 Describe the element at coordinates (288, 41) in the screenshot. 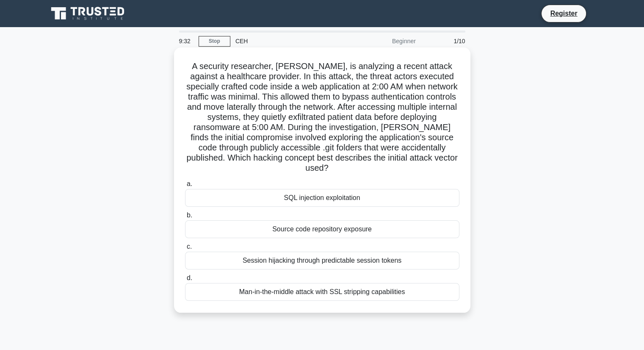

I see `div: CEH` at that location.